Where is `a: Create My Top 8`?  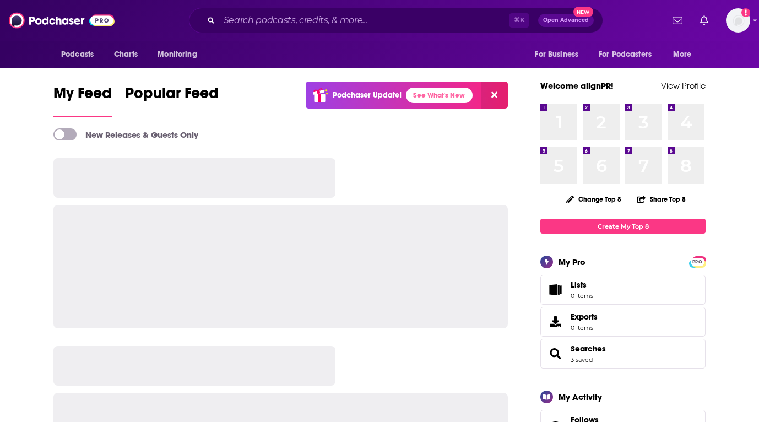
a: Create My Top 8 is located at coordinates (623, 226).